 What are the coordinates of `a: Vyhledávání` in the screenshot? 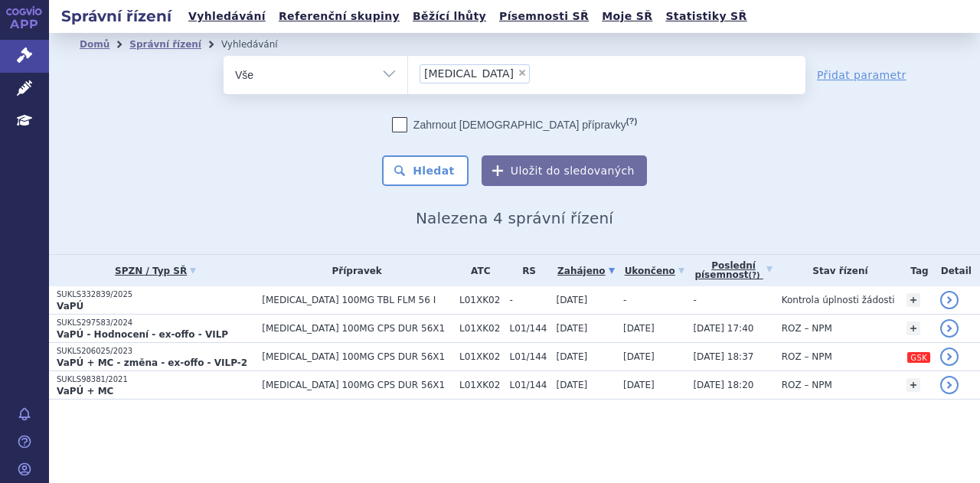 It's located at (226, 16).